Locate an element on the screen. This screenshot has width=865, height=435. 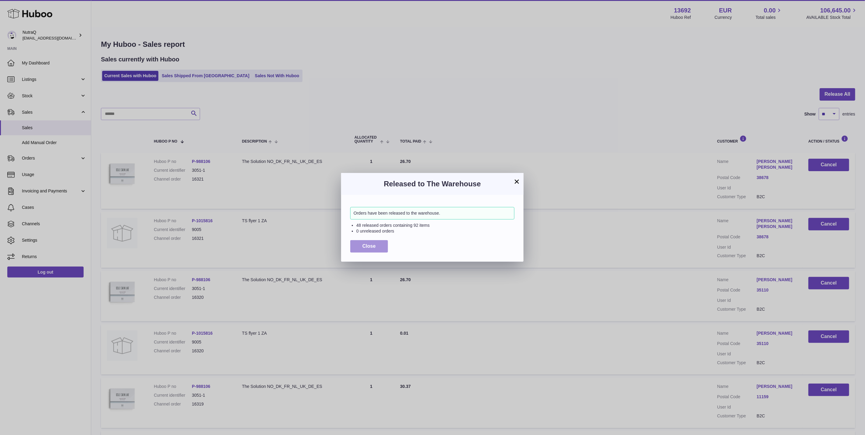
li: 48 released orders containing 92 items is located at coordinates (435, 225).